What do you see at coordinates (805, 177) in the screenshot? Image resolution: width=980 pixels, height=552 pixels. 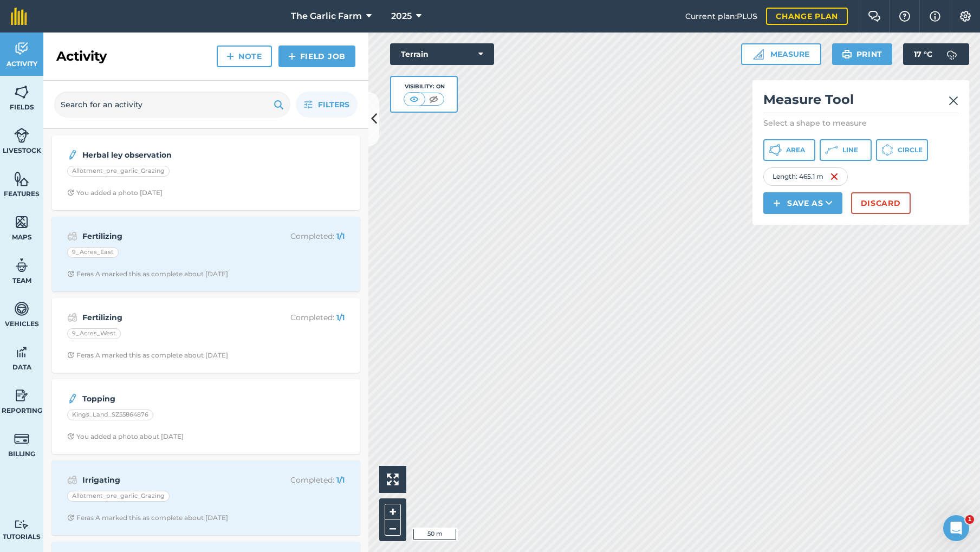 I see `div: Length : 465.1 m` at bounding box center [805, 177].